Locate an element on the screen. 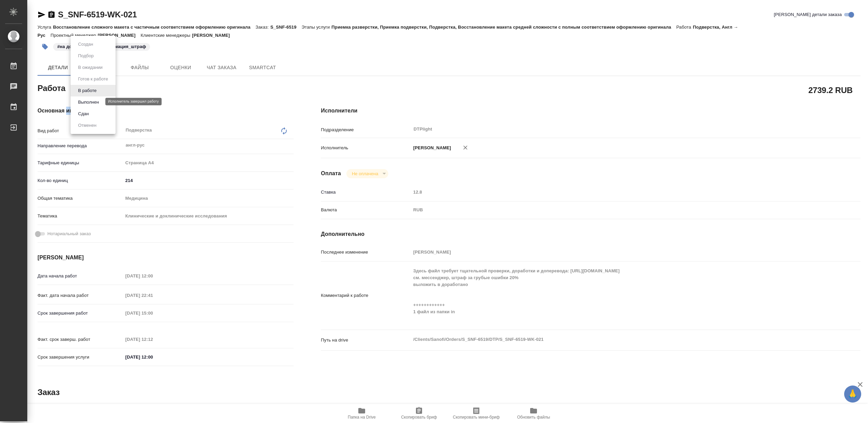 The width and height of the screenshot is (868, 423). button: Создан is located at coordinates (86, 44).